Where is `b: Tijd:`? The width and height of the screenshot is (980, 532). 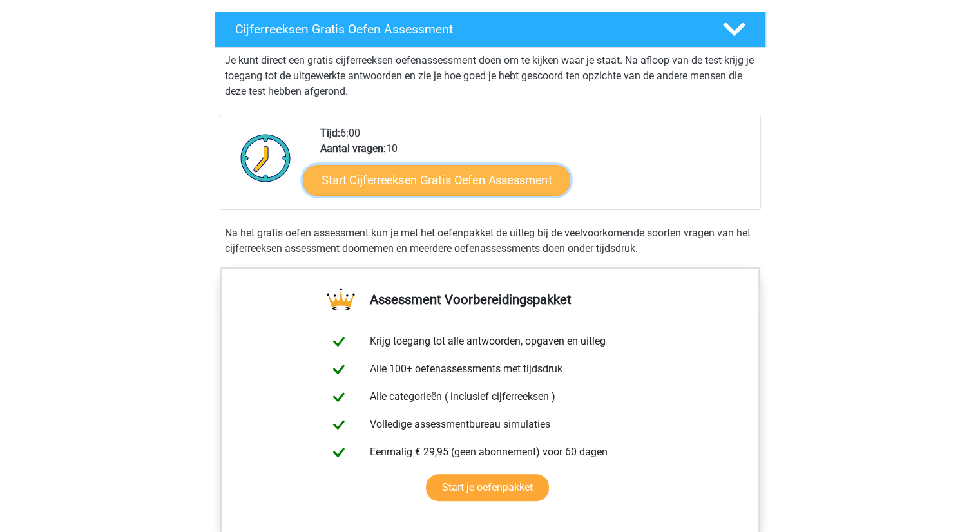
b: Tijd: is located at coordinates (330, 133).